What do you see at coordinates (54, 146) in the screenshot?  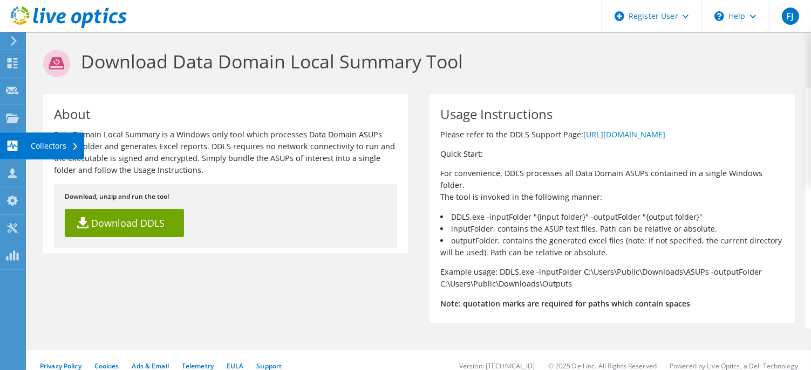 I see `div: Collectors` at bounding box center [54, 146].